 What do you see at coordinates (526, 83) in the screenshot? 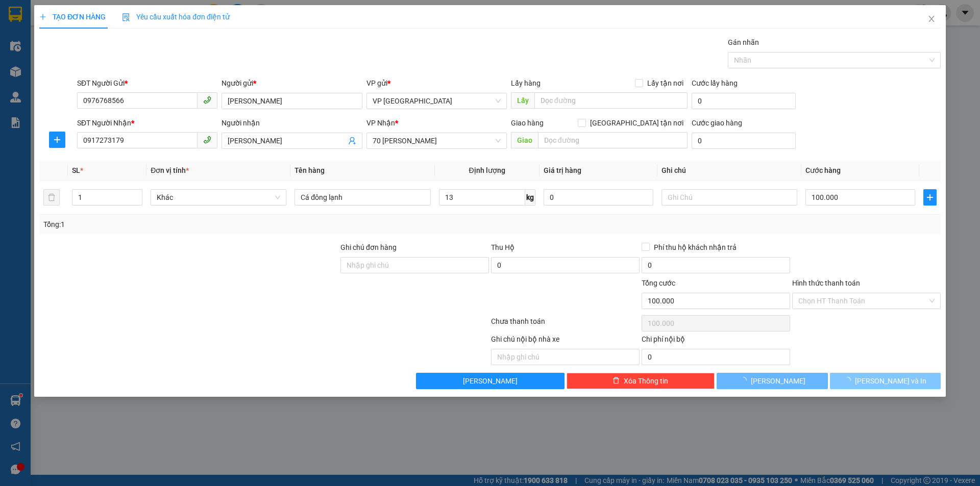
I see `span: Lấy hàng` at bounding box center [526, 83].